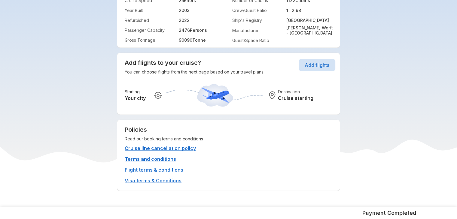 The height and width of the screenshot is (219, 457). Describe the element at coordinates (152, 10) in the screenshot. I see `span: Year Built` at that location.